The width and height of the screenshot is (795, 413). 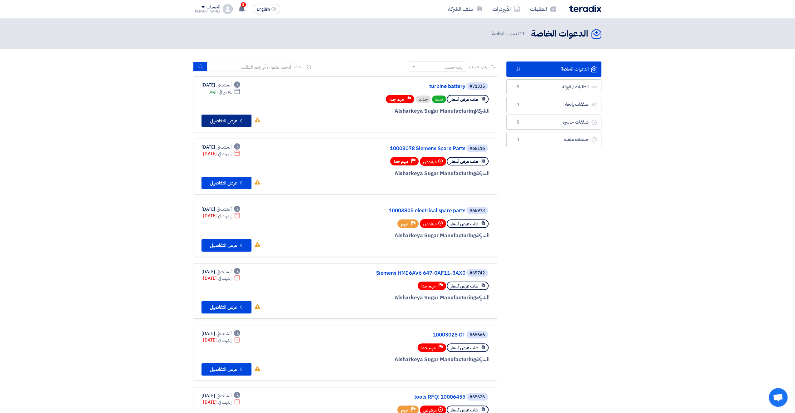 What do you see at coordinates (554, 104) in the screenshot?
I see `a: صفقات رابحة1` at bounding box center [554, 104].